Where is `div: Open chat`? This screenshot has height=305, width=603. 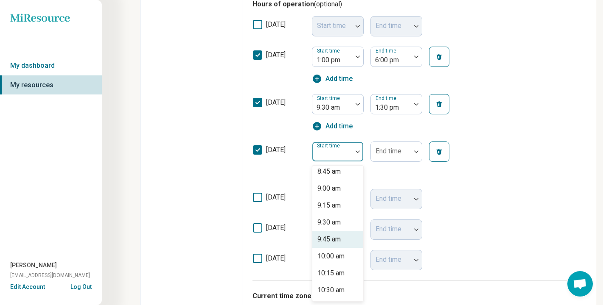
div: Open chat is located at coordinates (580, 284).